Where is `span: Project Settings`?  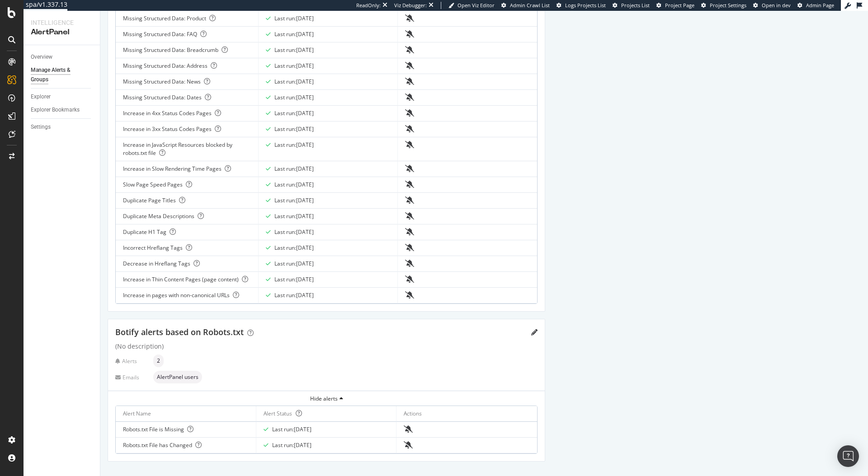 span: Project Settings is located at coordinates (728, 5).